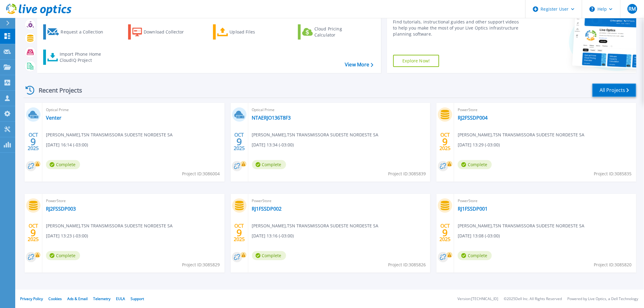 The image size is (644, 308). Describe the element at coordinates (137, 299) in the screenshot. I see `a: Support` at that location.